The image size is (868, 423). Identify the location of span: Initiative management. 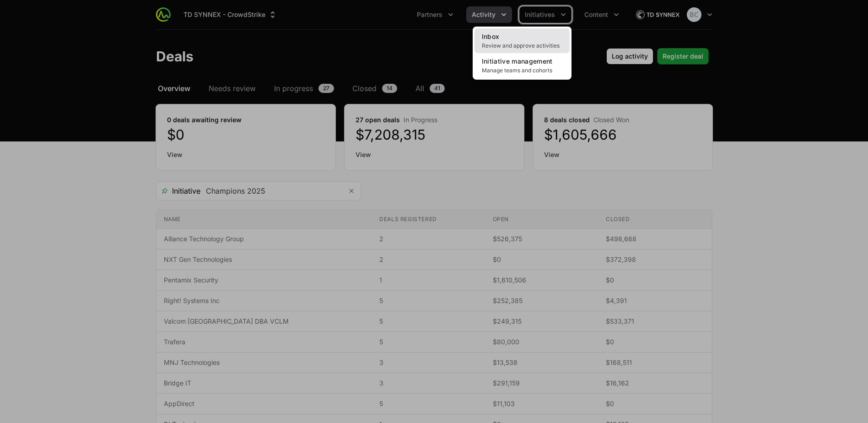
(517, 61).